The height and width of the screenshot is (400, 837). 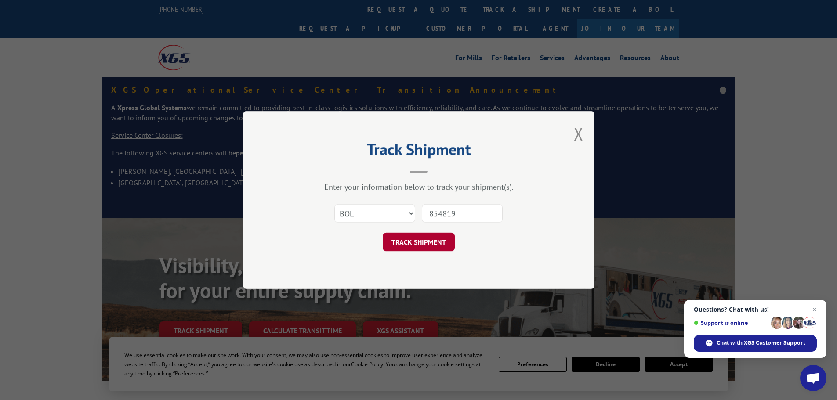 What do you see at coordinates (419, 242) in the screenshot?
I see `button: TRACK SHIPMENT` at bounding box center [419, 242].